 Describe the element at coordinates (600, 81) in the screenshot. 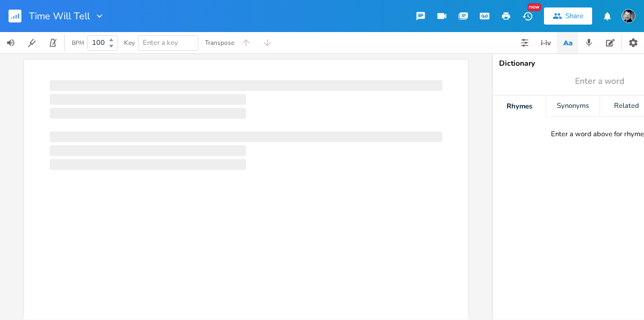

I see `span: Enter a word` at that location.